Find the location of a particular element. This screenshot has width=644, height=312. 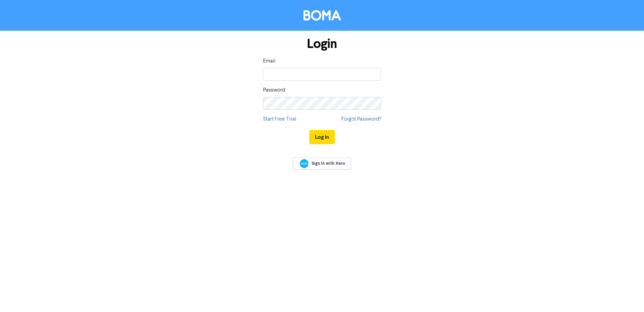

a: Forgot Password? is located at coordinates (361, 119).